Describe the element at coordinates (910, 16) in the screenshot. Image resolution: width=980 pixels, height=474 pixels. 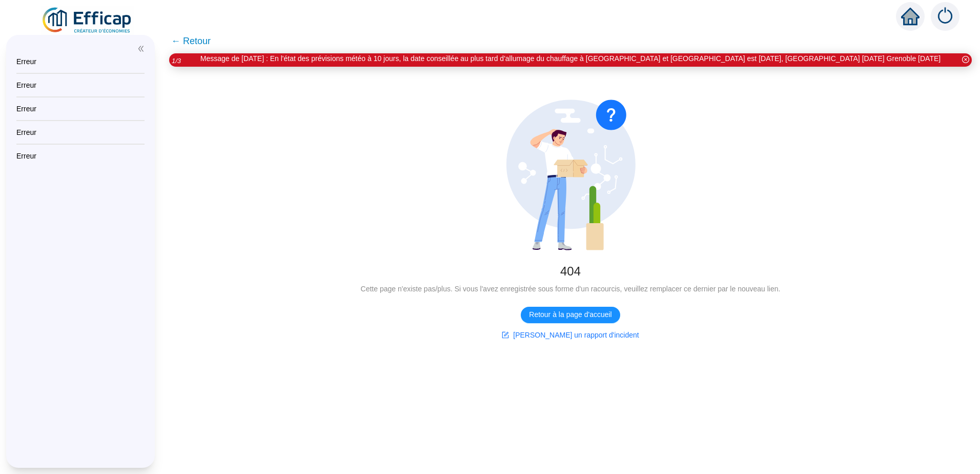
I see `span: home` at that location.